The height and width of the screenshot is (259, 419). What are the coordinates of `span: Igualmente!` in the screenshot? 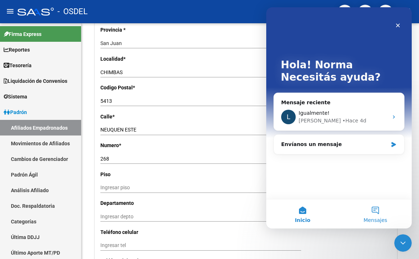 It's located at (48, 106).